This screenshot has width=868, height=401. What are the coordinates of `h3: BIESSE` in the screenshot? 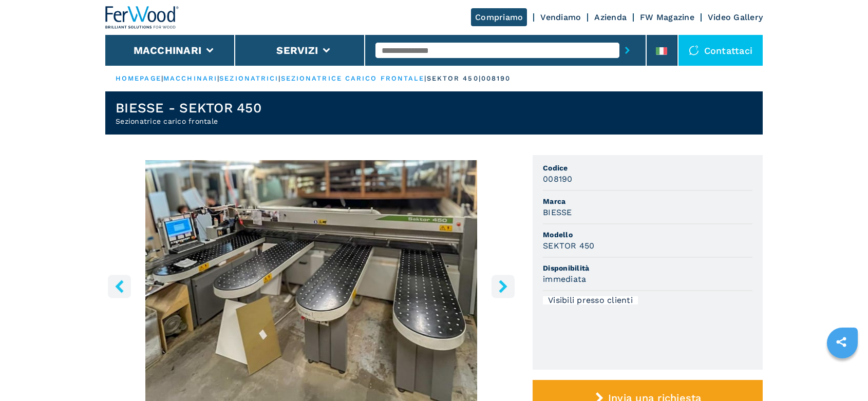 It's located at (558, 212).